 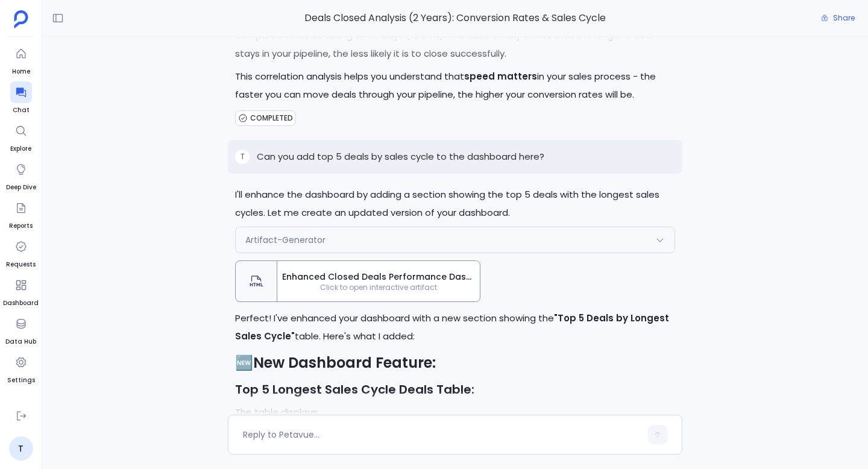 I want to click on span: Chat, so click(x=21, y=110).